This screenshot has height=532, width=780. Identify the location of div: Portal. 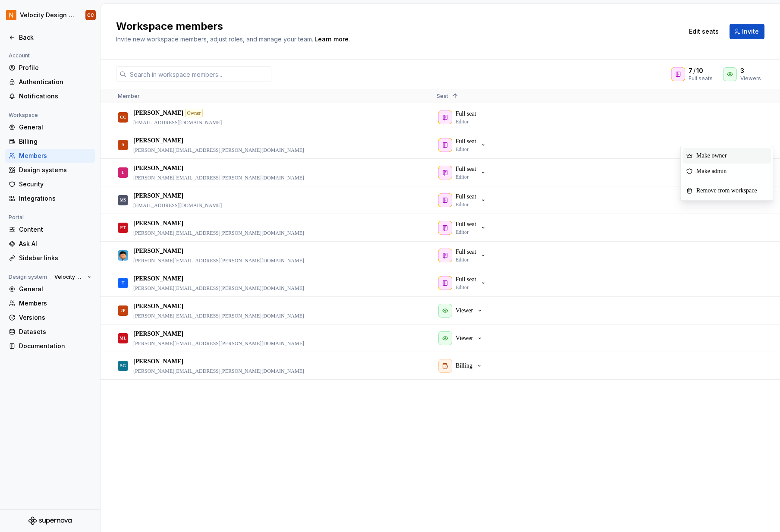
(16, 217).